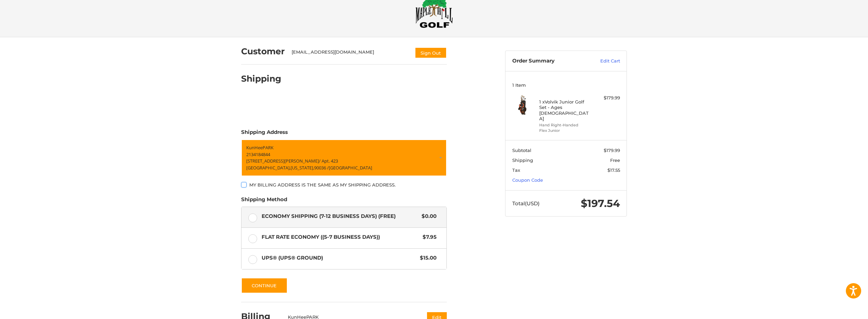 Image resolution: width=868 pixels, height=319 pixels. What do you see at coordinates (427, 216) in the screenshot?
I see `span: $0.00` at bounding box center [427, 216].